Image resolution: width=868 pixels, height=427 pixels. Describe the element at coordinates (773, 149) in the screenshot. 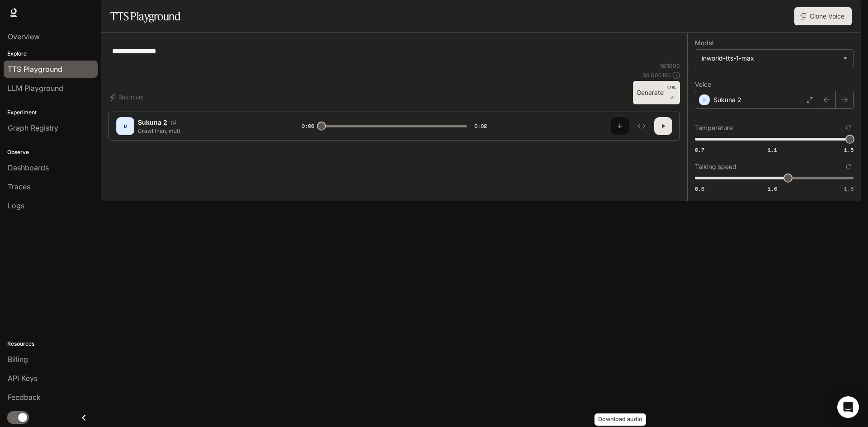

I see `span: 1.1` at that location.